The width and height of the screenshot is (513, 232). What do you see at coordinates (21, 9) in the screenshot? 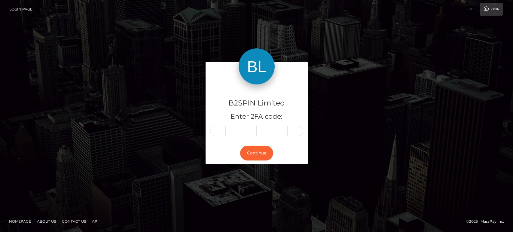
I see `a: Login Page` at bounding box center [21, 9].